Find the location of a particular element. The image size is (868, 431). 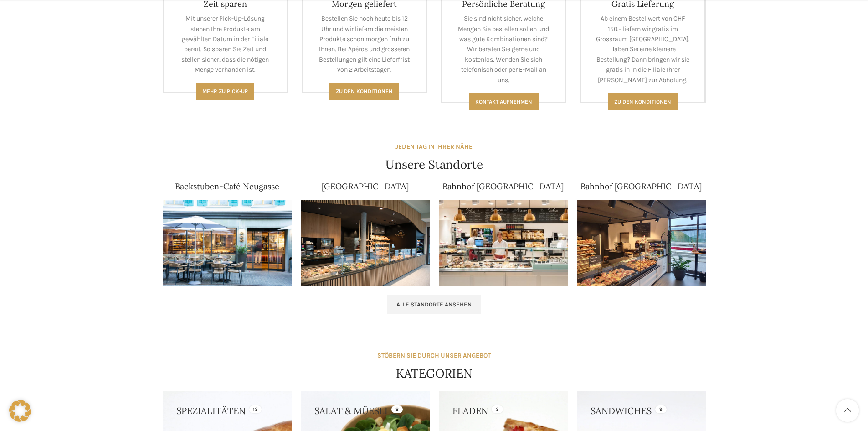

span: Zu den Konditionen is located at coordinates (364, 91).